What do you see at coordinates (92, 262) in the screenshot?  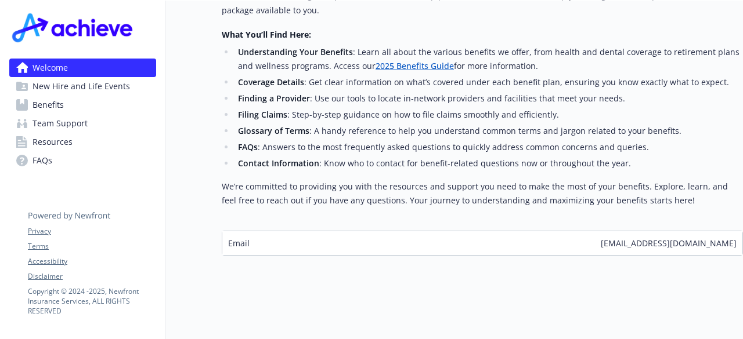 I see `a: Accessibility` at bounding box center [92, 262].